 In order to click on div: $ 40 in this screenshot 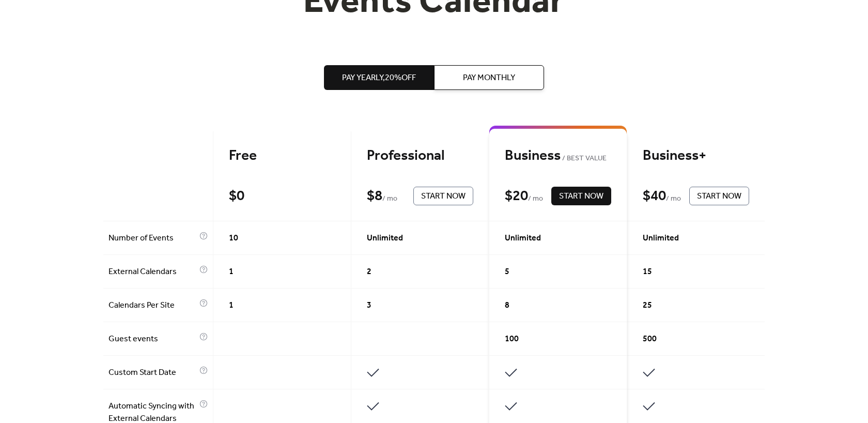, I will do `click(654, 196)`.